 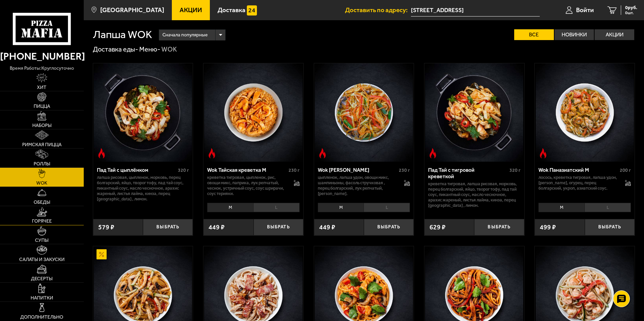 I want to click on h1: Лапша WOK, so click(x=122, y=35).